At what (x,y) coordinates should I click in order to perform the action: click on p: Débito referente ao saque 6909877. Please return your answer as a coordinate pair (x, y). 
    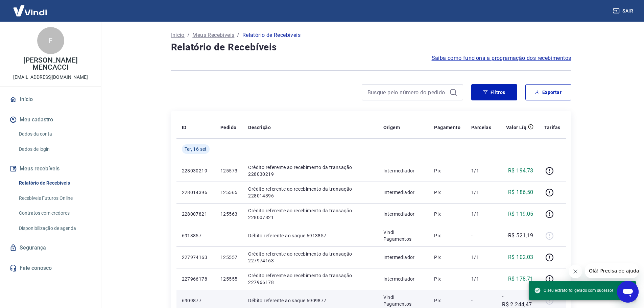
    Looking at the image, I should click on (310, 301).